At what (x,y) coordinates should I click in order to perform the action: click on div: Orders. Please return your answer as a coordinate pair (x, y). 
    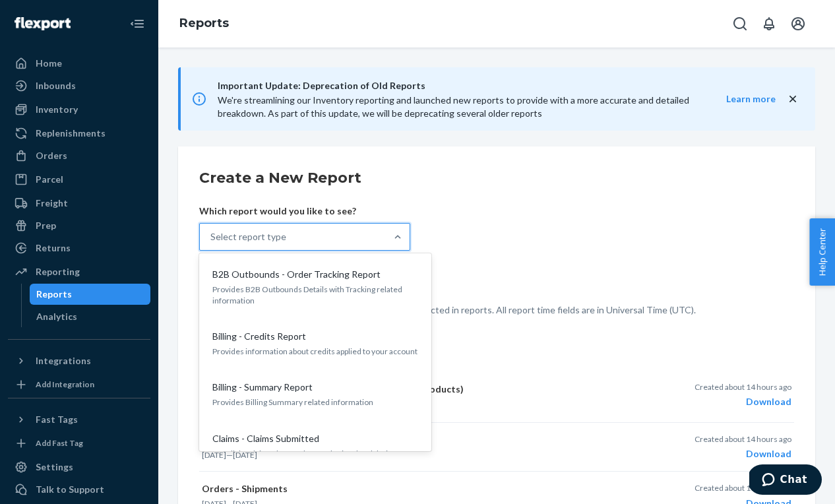
    Looking at the image, I should click on (51, 156).